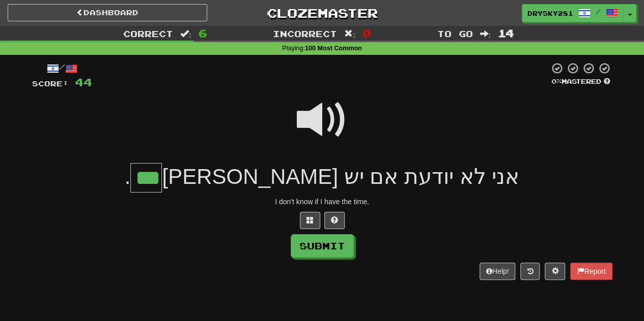  I want to click on div: I don't know if I have the time., so click(322, 202).